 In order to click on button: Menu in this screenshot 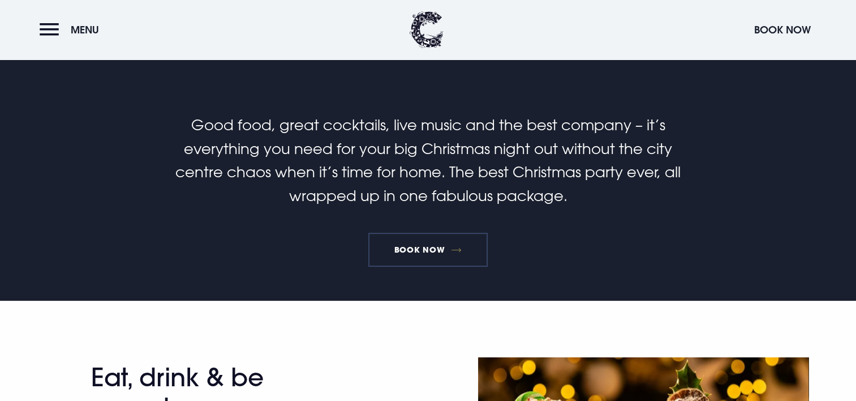, I will do `click(72, 29)`.